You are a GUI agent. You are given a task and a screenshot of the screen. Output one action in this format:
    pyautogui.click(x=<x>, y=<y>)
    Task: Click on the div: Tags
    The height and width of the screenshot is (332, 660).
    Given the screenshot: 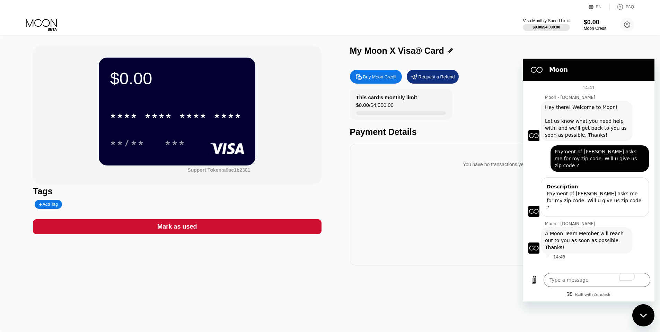 What is the action you would take?
    pyautogui.click(x=177, y=191)
    